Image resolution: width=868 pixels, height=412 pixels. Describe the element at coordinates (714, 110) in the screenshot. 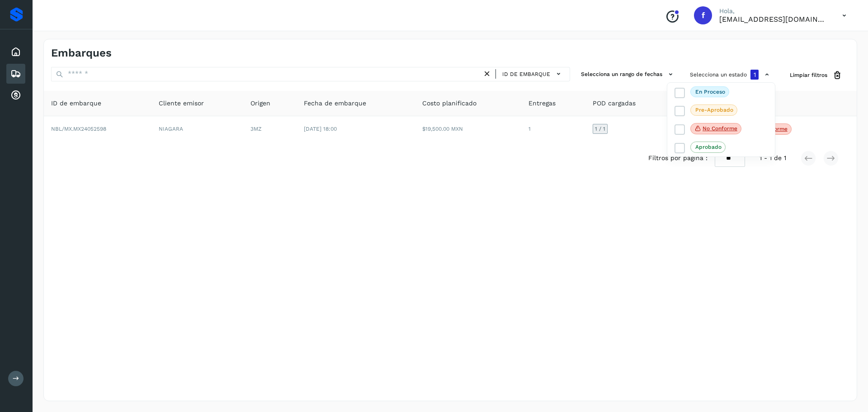

I see `p: Pre-Aprobado` at that location.